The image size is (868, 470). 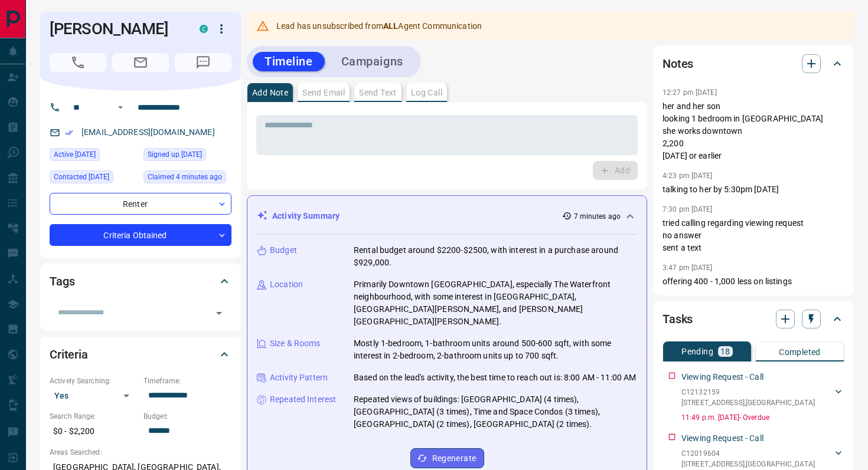 I want to click on div: Tags, so click(x=141, y=281).